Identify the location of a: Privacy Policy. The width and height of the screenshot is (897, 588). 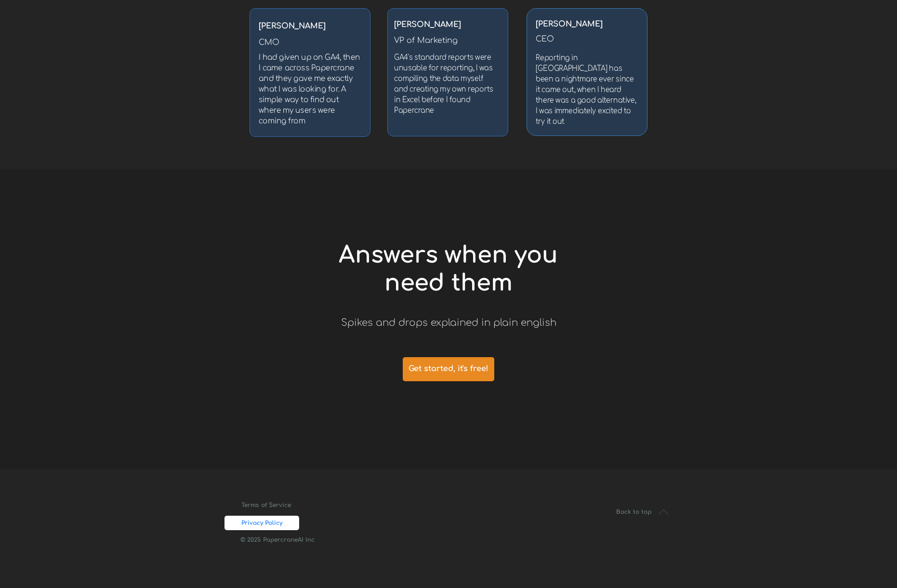
(261, 523).